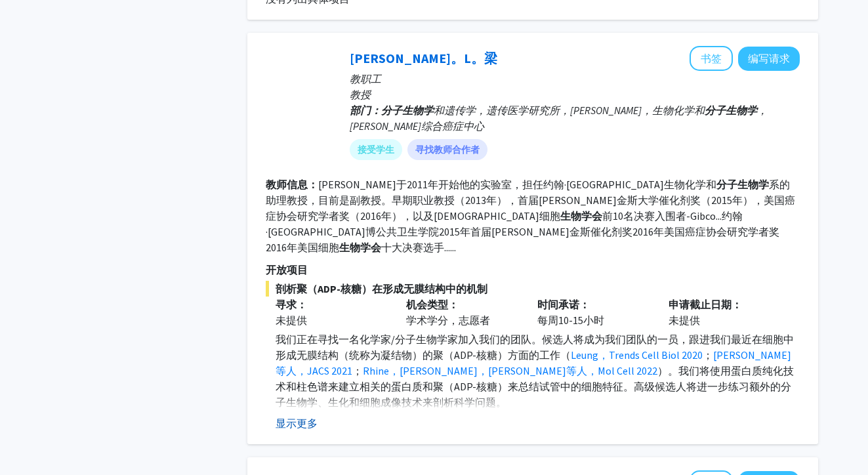 The image size is (868, 475). Describe the element at coordinates (331, 304) in the screenshot. I see `p: 寻求：` at that location.